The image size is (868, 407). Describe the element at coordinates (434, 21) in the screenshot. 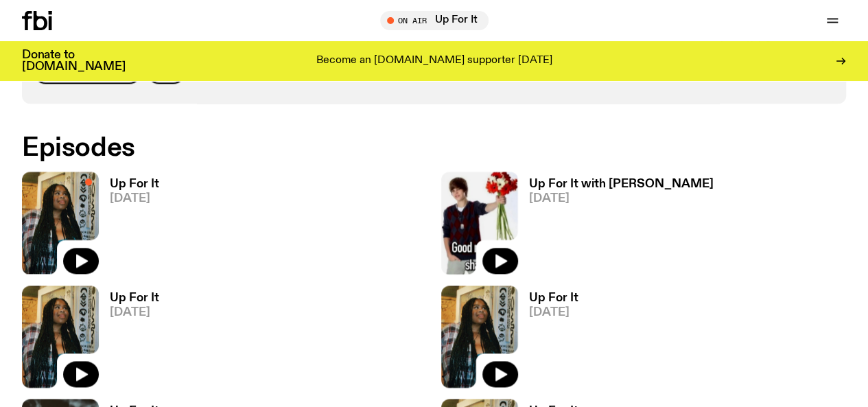

I see `button: On AirUp For It` at that location.